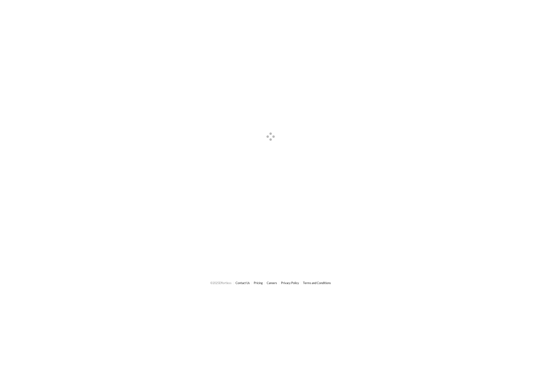  What do you see at coordinates (221, 283) in the screenshot?
I see `span: © 2025 Effortless` at bounding box center [221, 283].